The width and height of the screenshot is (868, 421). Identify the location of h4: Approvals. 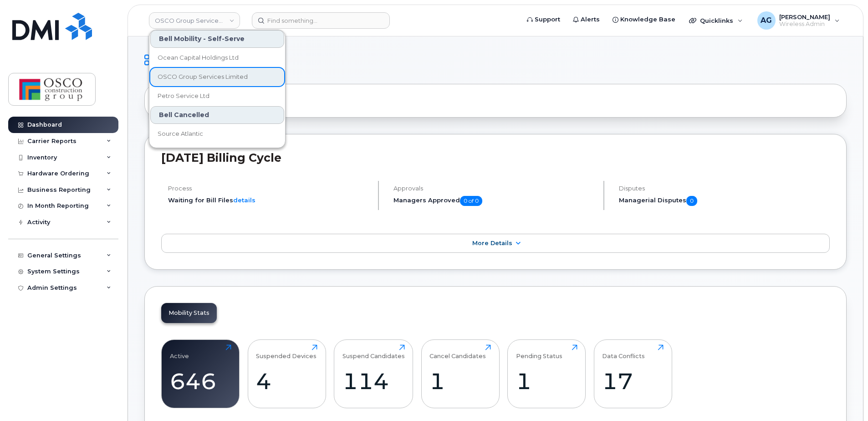
(495, 188).